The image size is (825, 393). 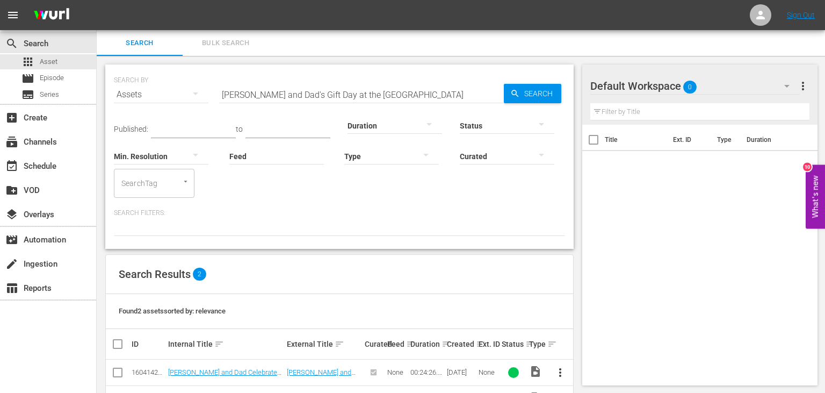 What do you see at coordinates (13, 15) in the screenshot?
I see `span: menu` at bounding box center [13, 15].